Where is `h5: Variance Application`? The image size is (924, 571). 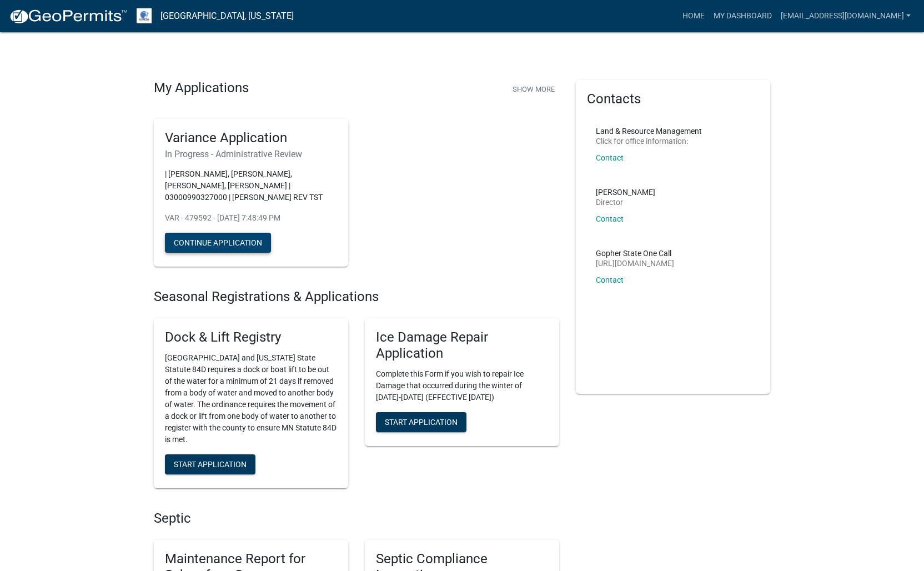 h5: Variance Application is located at coordinates (251, 138).